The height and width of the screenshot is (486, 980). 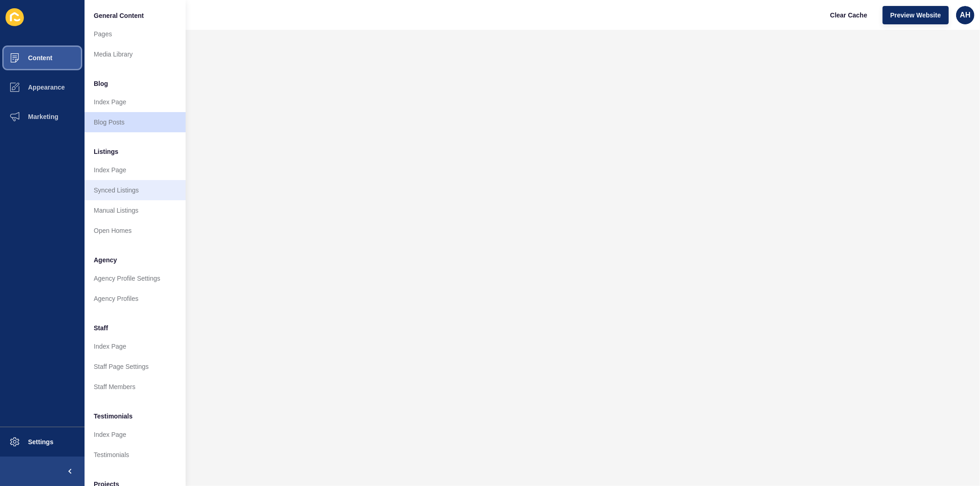 I want to click on span: Preview Website, so click(x=916, y=15).